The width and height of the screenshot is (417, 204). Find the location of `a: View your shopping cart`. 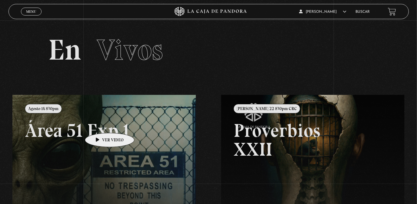

a: View your shopping cart is located at coordinates (392, 12).